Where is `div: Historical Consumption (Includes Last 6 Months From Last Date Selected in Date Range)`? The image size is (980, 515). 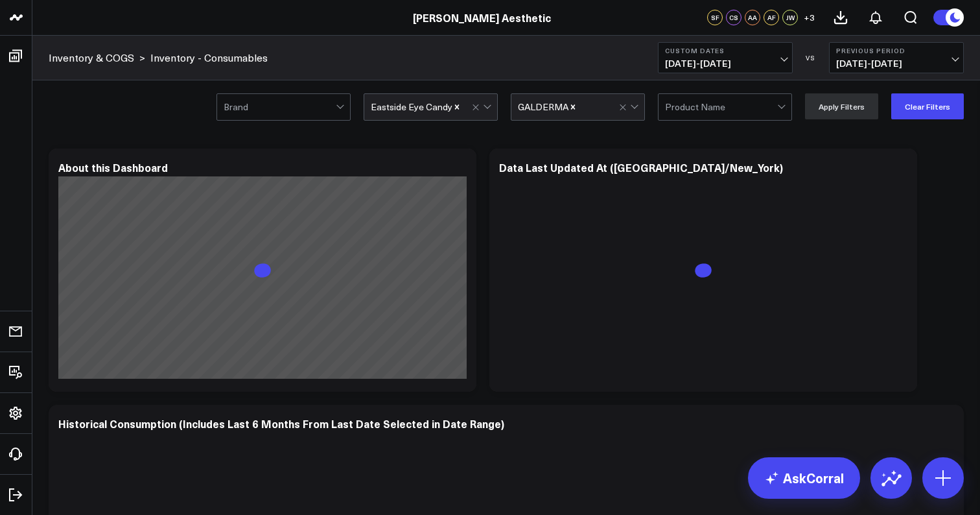 div: Historical Consumption (Includes Last 6 Months From Last Date Selected in Date Range) is located at coordinates (281, 424).